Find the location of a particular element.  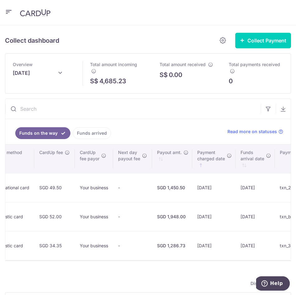

span: Overview is located at coordinates (23, 64).